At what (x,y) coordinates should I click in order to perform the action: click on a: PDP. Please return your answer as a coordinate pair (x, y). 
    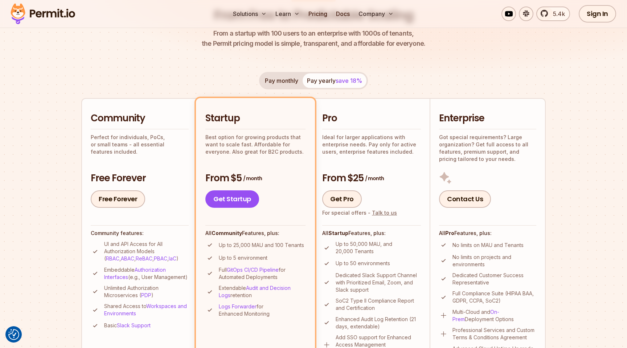
    Looking at the image, I should click on (146, 295).